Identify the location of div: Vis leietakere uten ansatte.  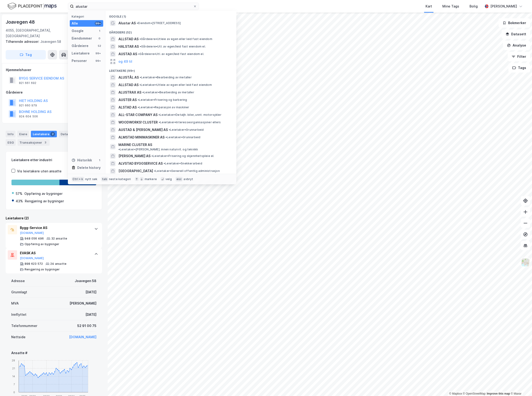
(39, 171).